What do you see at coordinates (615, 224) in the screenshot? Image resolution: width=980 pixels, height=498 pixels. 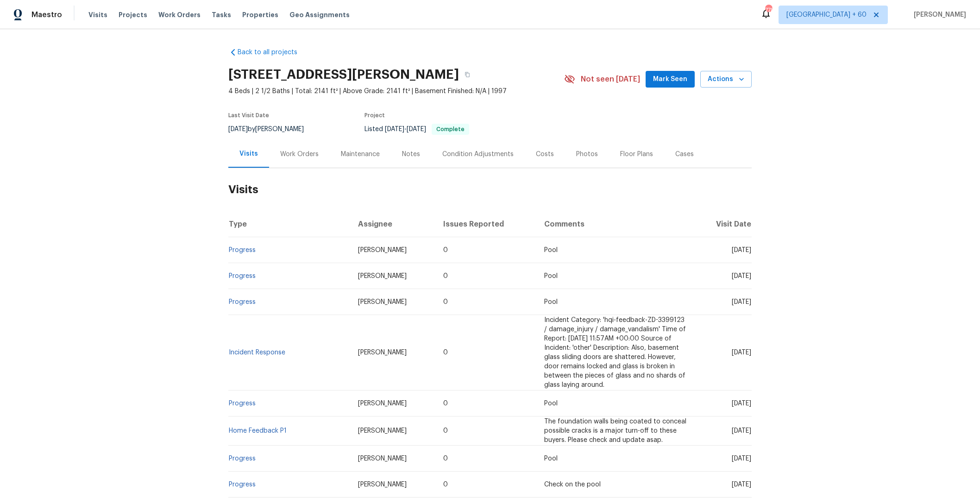 I see `th: Comments` at bounding box center [615, 224].